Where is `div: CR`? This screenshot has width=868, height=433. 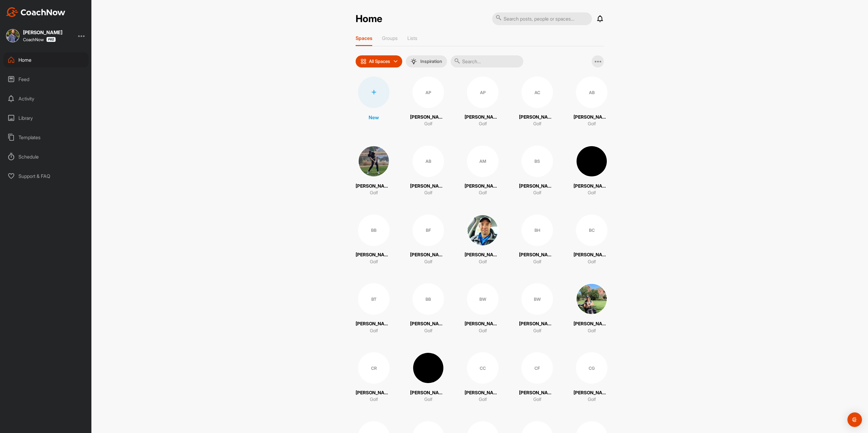 div: CR is located at coordinates (374, 368).